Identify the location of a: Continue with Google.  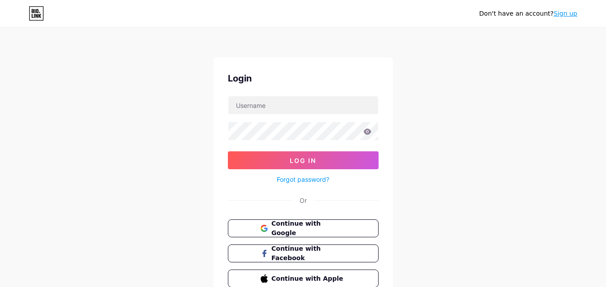
(303, 229).